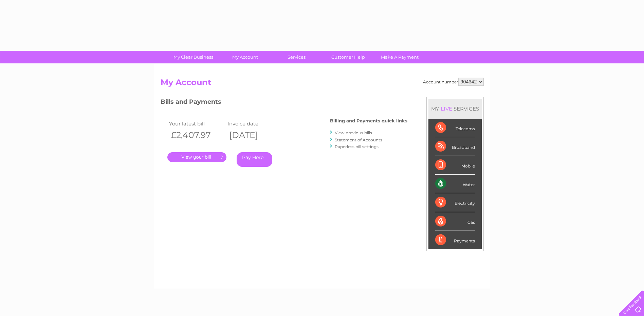 The width and height of the screenshot is (644, 316). What do you see at coordinates (455, 108) in the screenshot?
I see `div: MY SERVICES` at bounding box center [455, 108].